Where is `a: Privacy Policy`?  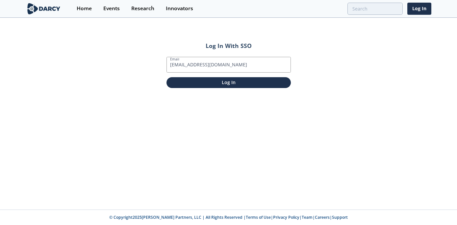
a: Privacy Policy is located at coordinates (286, 217).